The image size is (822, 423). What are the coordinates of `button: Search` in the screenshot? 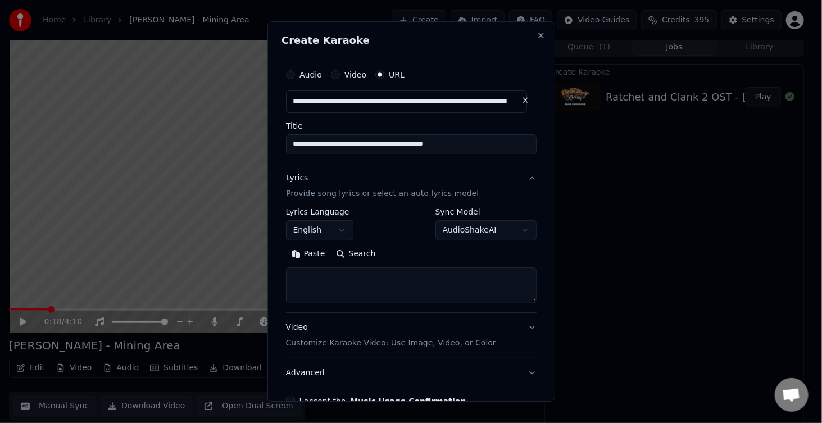 It's located at (355, 254).